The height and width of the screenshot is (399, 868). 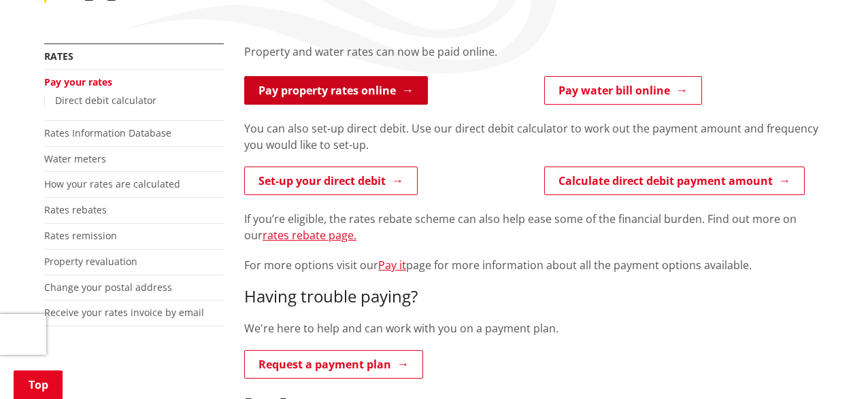 I want to click on a: Rates, so click(x=58, y=56).